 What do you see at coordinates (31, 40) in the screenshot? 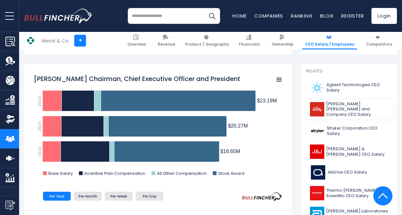
I see `img: MRK logo` at bounding box center [31, 40].